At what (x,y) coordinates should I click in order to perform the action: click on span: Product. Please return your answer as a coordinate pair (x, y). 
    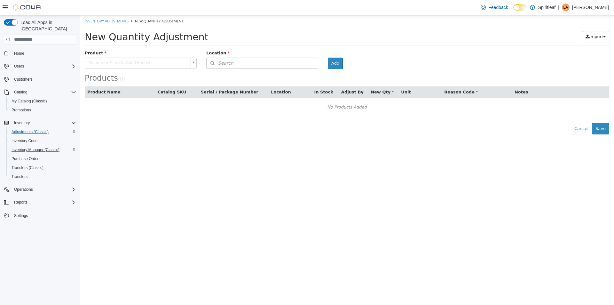
    Looking at the image, I should click on (16, 37).